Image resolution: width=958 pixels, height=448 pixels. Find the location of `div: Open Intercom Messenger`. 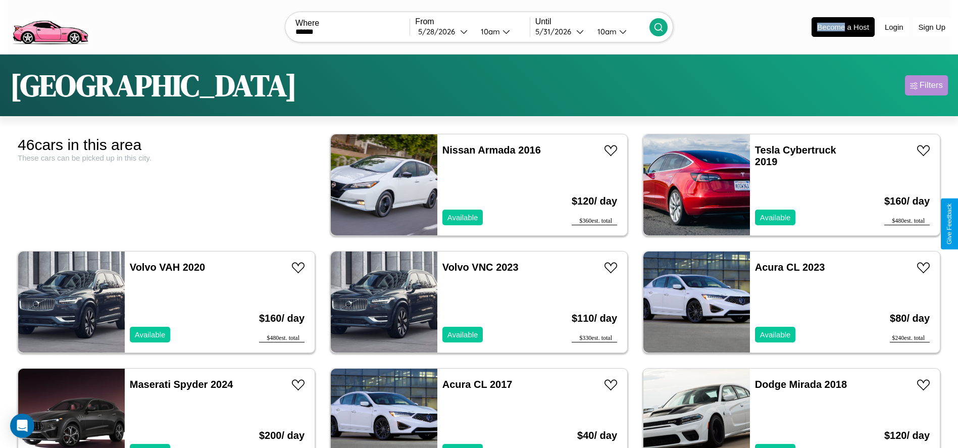

div: Open Intercom Messenger is located at coordinates (22, 426).